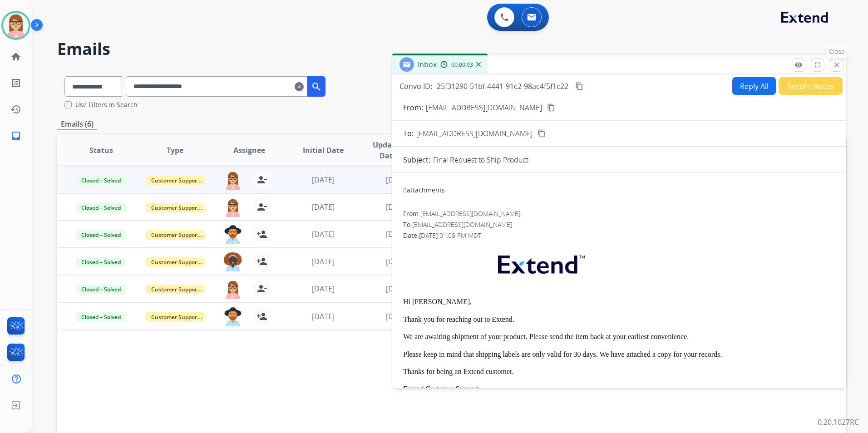  What do you see at coordinates (481, 160) in the screenshot?
I see `p: Final Request to Ship Product` at bounding box center [481, 160].